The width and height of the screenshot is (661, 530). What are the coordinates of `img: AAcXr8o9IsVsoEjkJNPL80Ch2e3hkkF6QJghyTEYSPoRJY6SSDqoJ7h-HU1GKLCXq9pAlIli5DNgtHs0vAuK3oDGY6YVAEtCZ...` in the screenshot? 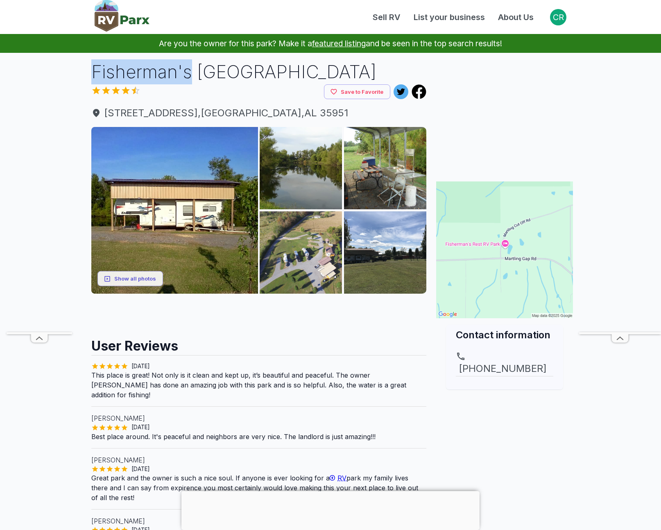 It's located at (385, 252).